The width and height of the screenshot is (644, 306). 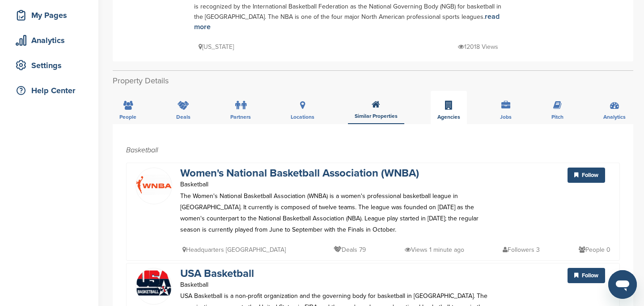 I want to click on img: Data?1415811505, so click(x=154, y=283).